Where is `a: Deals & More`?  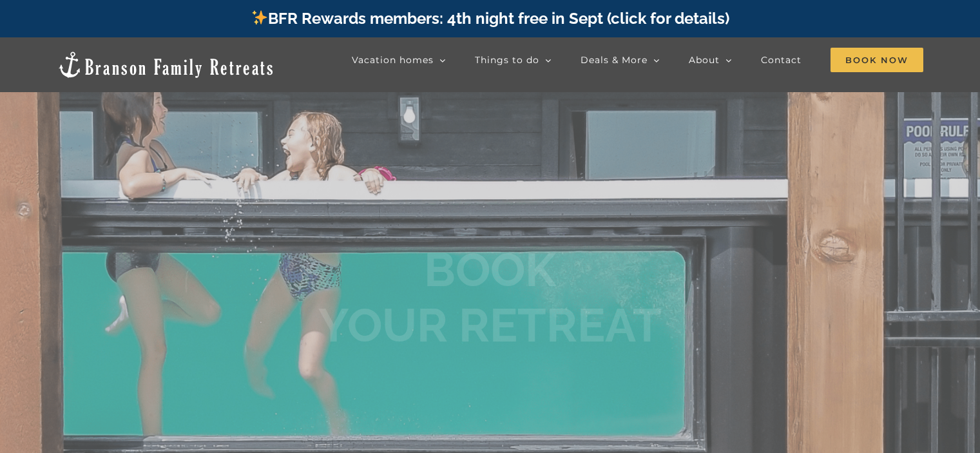
a: Deals & More is located at coordinates (619, 60).